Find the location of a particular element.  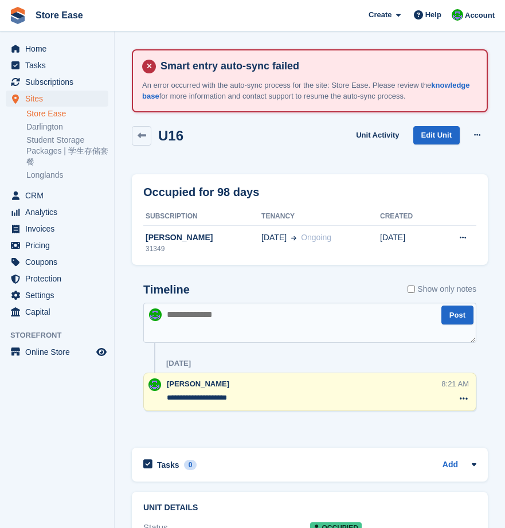

span: Invoices is located at coordinates (60, 229).